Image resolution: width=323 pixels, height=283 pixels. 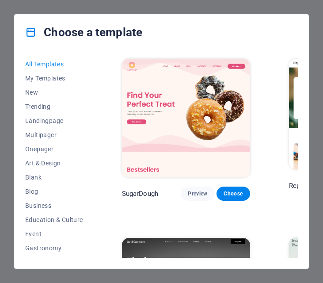 What do you see at coordinates (83, 32) in the screenshot?
I see `h4: Choose a template` at bounding box center [83, 32].